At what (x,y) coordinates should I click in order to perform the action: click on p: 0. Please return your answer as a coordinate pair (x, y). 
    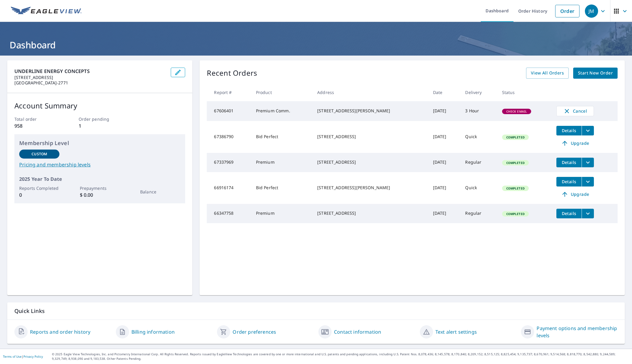
    Looking at the image, I should click on (39, 195).